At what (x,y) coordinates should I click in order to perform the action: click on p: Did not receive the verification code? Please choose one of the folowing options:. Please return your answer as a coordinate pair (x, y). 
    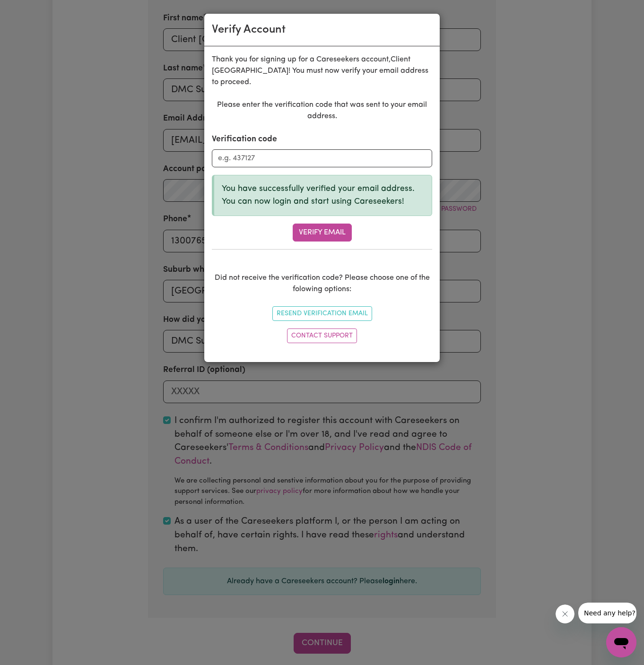
    Looking at the image, I should click on (322, 284).